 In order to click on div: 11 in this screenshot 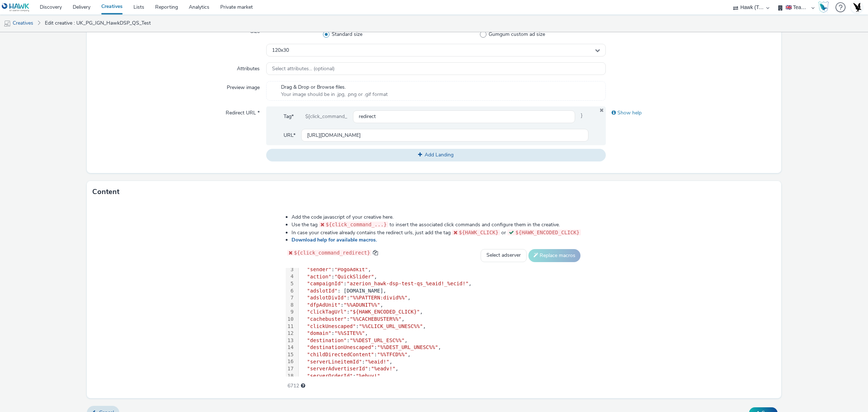, I will do `click(290, 327)`.